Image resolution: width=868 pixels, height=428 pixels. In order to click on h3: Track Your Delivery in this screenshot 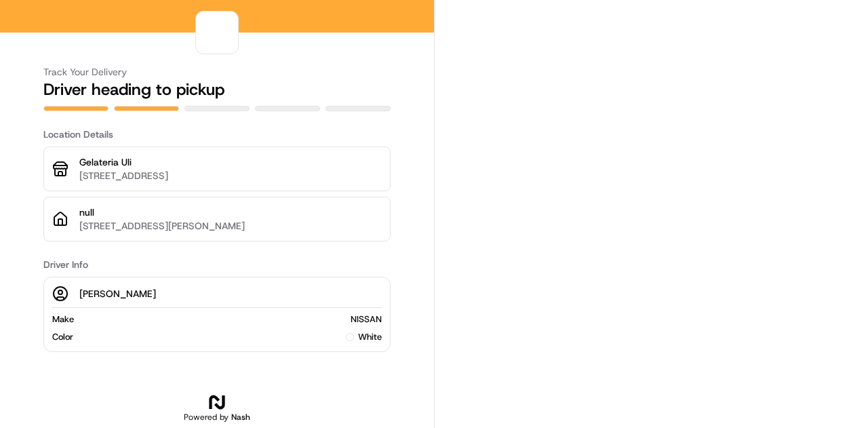, I will do `click(217, 72)`.